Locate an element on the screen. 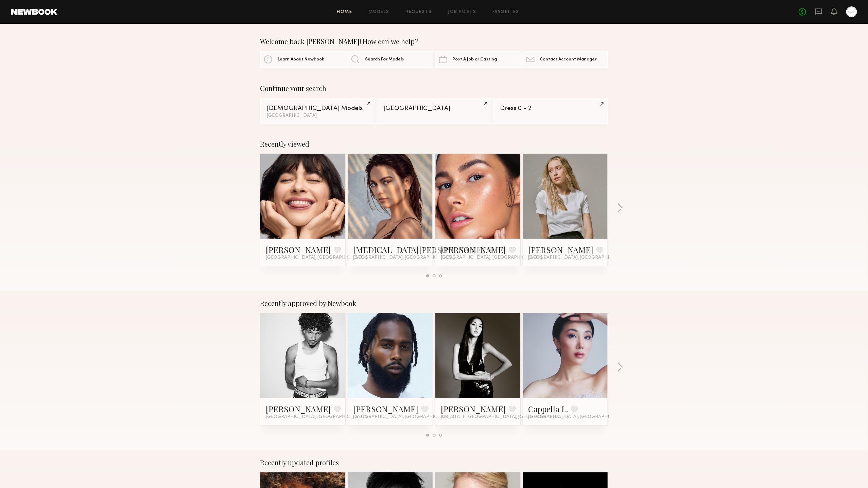 This screenshot has height=488, width=868. span: Post A Job or Casting is located at coordinates (474, 59).